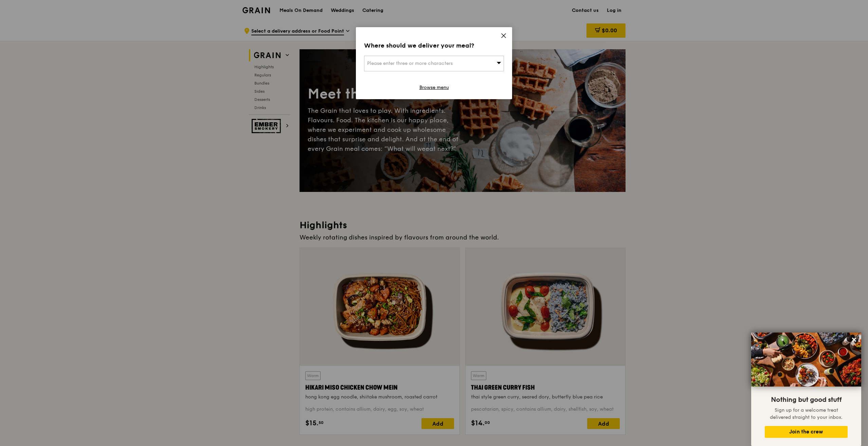  I want to click on div: Where should we deliver your meal?, so click(434, 46).